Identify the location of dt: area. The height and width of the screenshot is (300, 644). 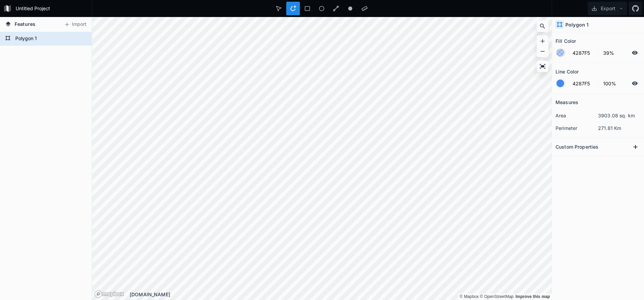
(576, 115).